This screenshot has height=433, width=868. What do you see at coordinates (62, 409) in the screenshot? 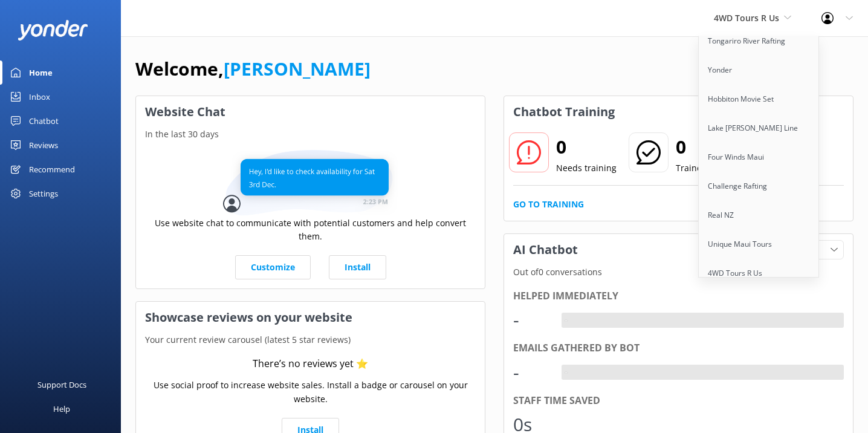
I see `div: Help` at bounding box center [62, 409].